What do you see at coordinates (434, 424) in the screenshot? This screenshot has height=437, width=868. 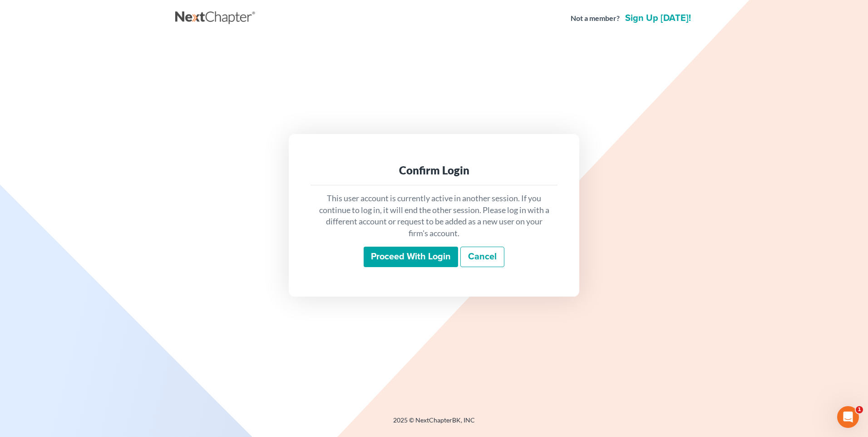 I see `div: 2025 © NextChapterBK, INC` at bounding box center [434, 424].